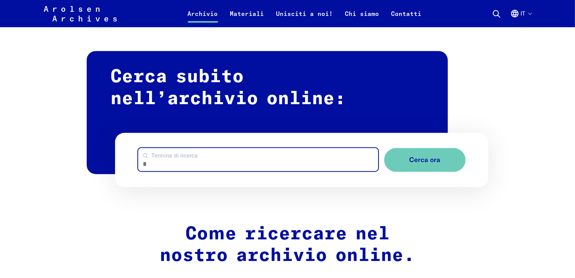 This screenshot has width=575, height=278. Describe the element at coordinates (247, 18) in the screenshot. I see `a: Materiali` at that location.